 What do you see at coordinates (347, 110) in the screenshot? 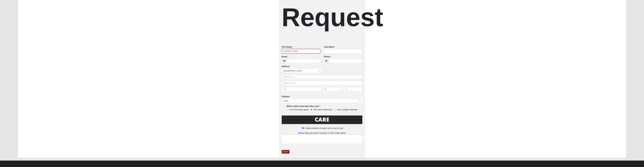
I see `span: I am a regular attender` at bounding box center [347, 110].